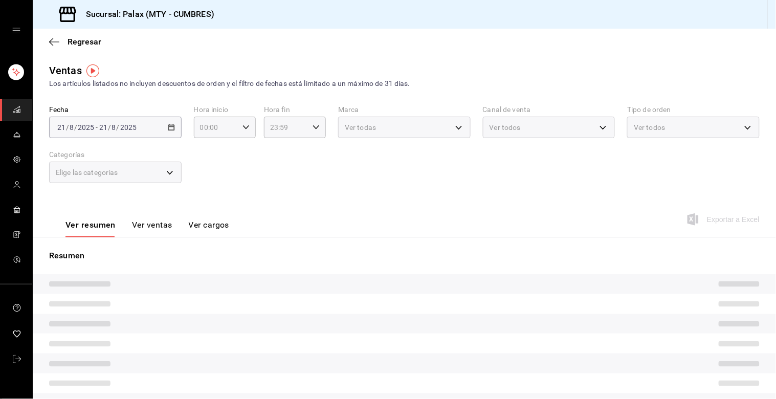  Describe the element at coordinates (404, 83) in the screenshot. I see `div: Los artículos listados no incluyen descuentos de orden y el filtro de fechas está limitado a un m...` at that location.